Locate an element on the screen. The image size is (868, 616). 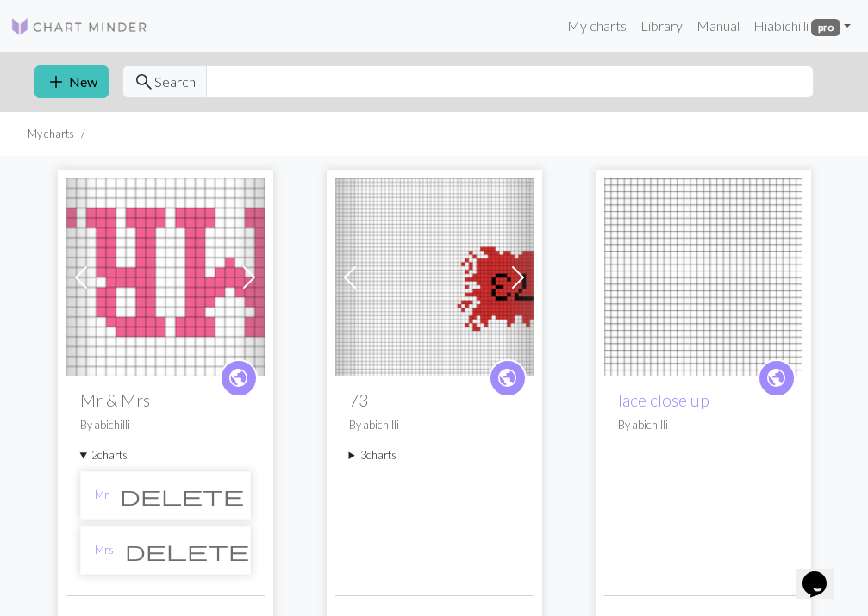
button: New is located at coordinates (72, 82).